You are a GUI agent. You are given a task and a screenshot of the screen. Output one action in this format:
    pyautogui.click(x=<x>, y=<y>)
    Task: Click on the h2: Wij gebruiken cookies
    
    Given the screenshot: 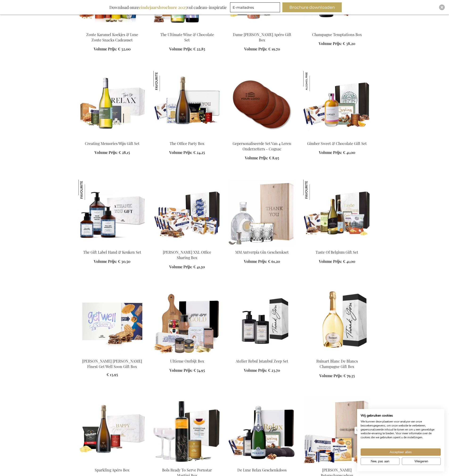 What is the action you would take?
    pyautogui.click(x=400, y=416)
    